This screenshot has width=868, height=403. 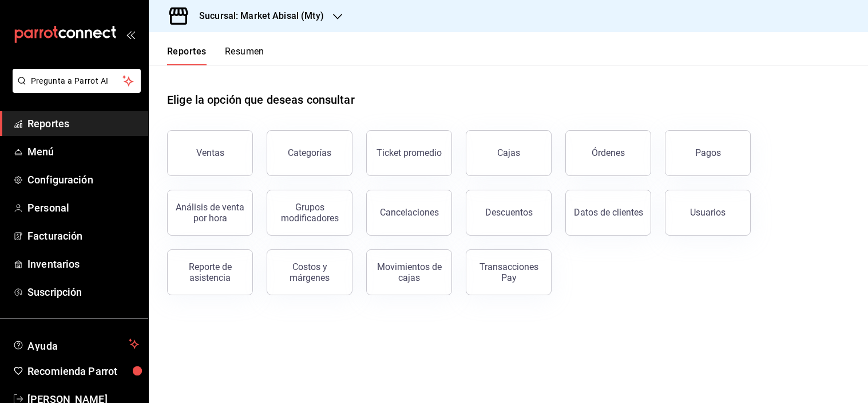 I want to click on button: Pagos, so click(x=708, y=153).